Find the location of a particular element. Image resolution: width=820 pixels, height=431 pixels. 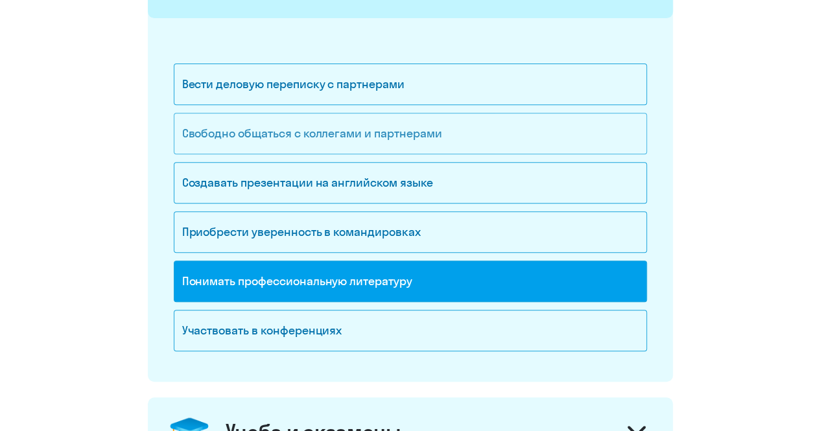

div: Приобрести уверенность в командировках is located at coordinates (410, 232).